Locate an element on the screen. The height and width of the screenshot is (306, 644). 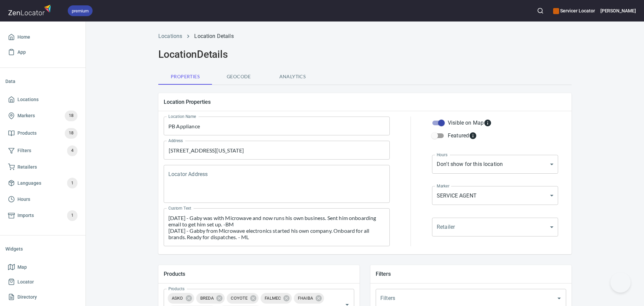
span: Analytics is located at coordinates (292, 76).